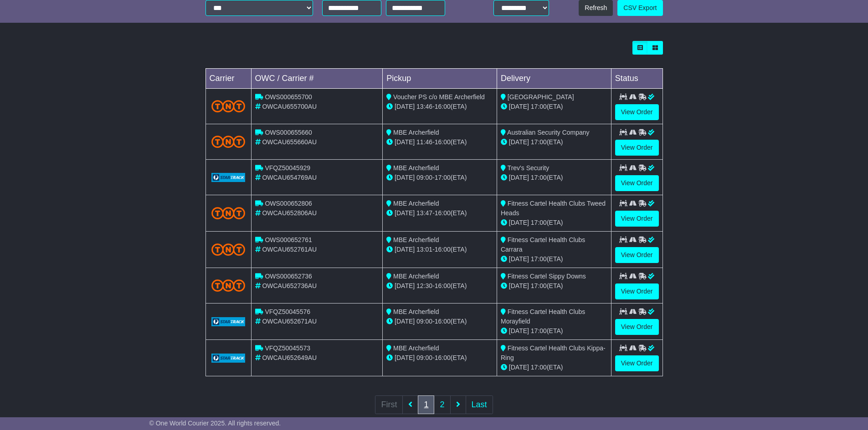 Image resolution: width=868 pixels, height=430 pixels. What do you see at coordinates (426, 405) in the screenshot?
I see `a: 1` at bounding box center [426, 405].